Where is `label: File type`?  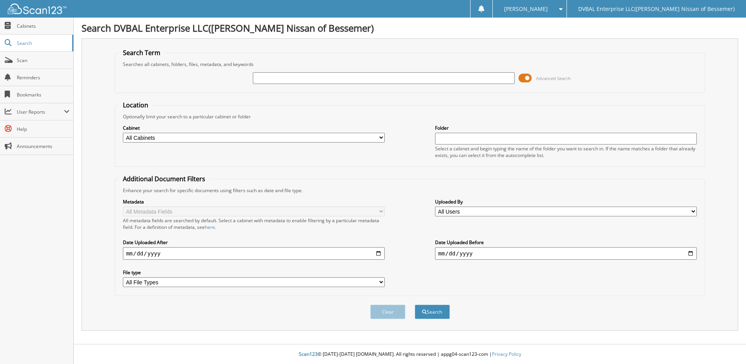
label: File type is located at coordinates (254, 272).